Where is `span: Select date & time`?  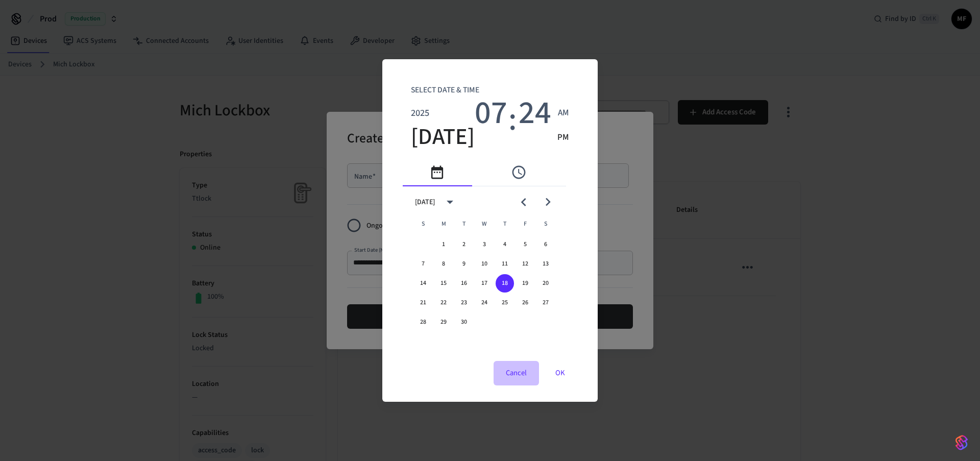
span: Select date & time is located at coordinates (445, 91).